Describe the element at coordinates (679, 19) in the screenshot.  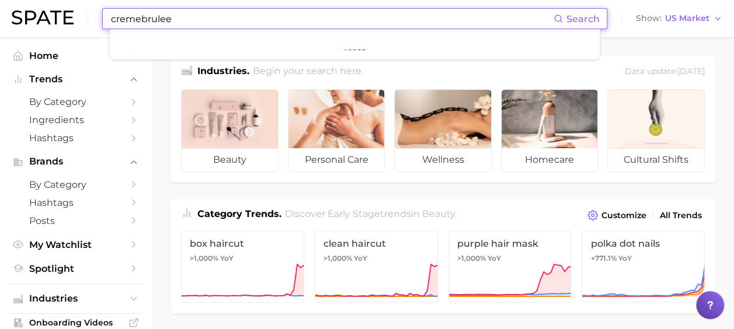
I see `button: ShowUS Market` at that location.